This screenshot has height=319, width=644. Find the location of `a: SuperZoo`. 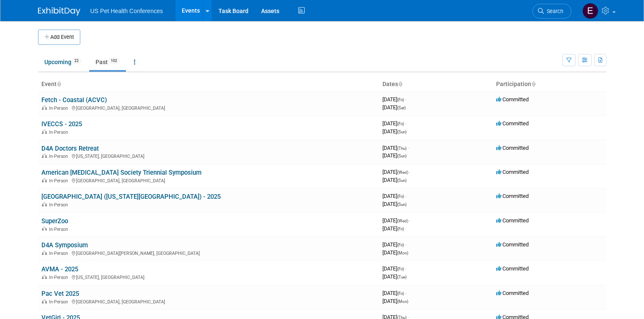

a: SuperZoo is located at coordinates (55, 221).